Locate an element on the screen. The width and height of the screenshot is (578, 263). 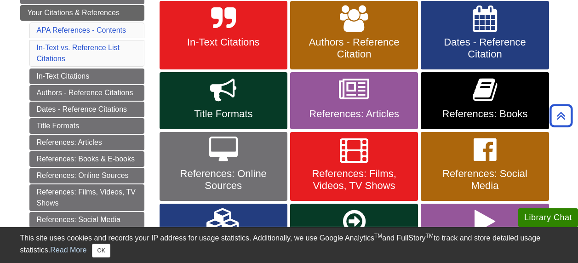
button: Close is located at coordinates (101, 250).